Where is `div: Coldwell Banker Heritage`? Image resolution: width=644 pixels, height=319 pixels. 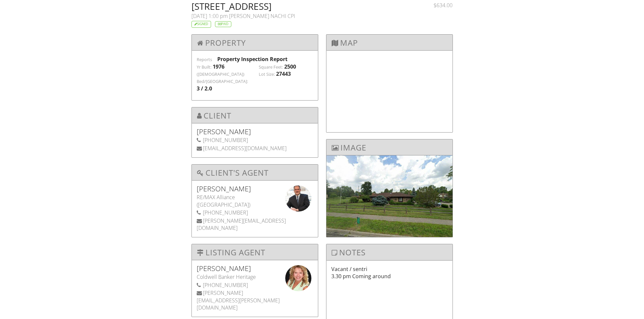
div: Coldwell Banker Heritage is located at coordinates (255, 277).